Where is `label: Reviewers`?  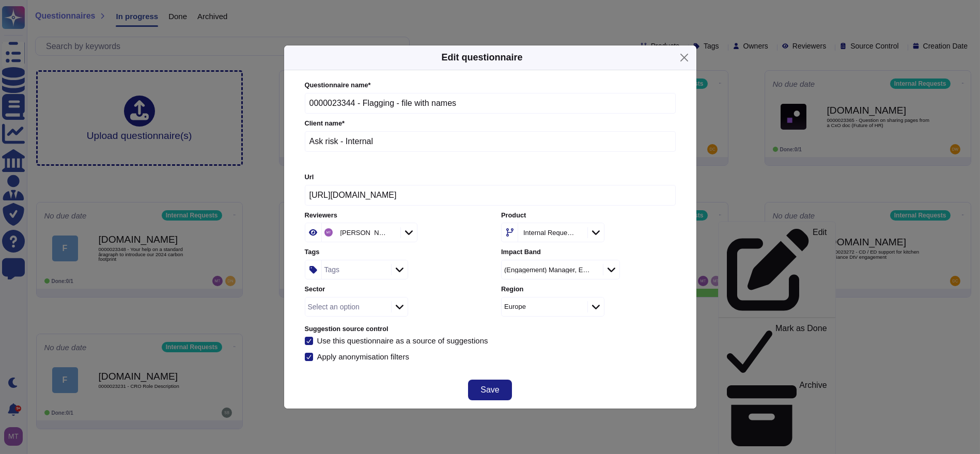 label: Reviewers is located at coordinates (391, 215).